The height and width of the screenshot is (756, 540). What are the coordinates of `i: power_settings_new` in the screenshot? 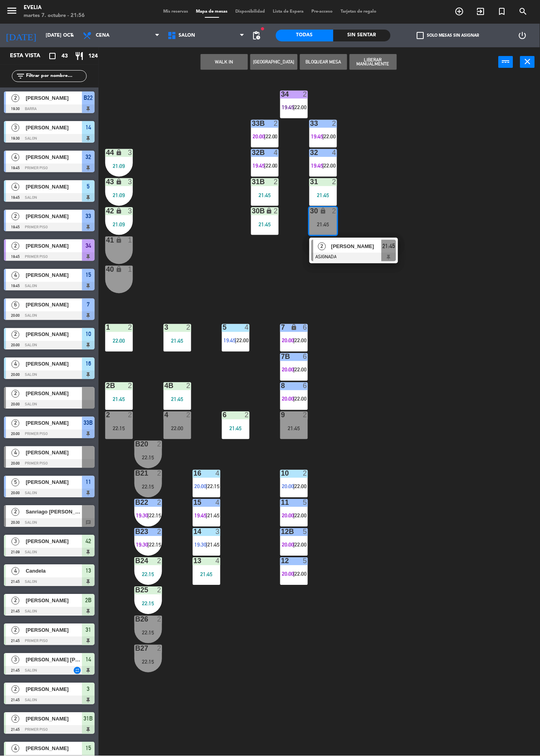 It's located at (522, 36).